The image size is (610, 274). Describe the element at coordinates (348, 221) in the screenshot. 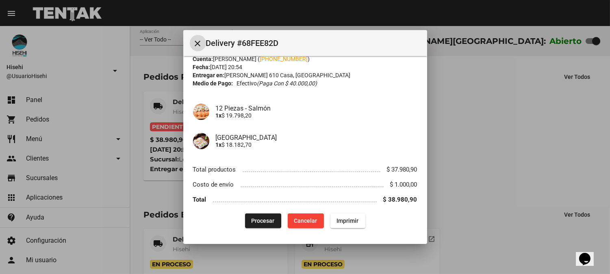

I see `button: Imprimir` at that location.